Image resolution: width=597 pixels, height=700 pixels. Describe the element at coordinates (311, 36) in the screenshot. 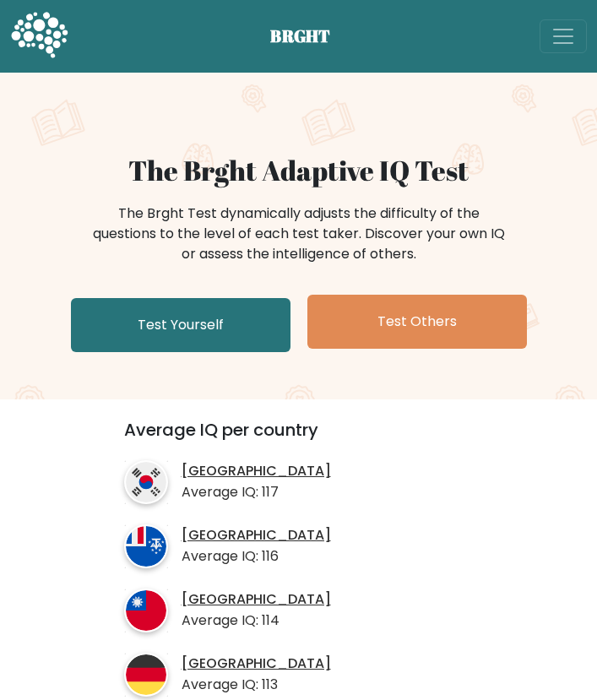

I see `span: BRGHT` at that location.